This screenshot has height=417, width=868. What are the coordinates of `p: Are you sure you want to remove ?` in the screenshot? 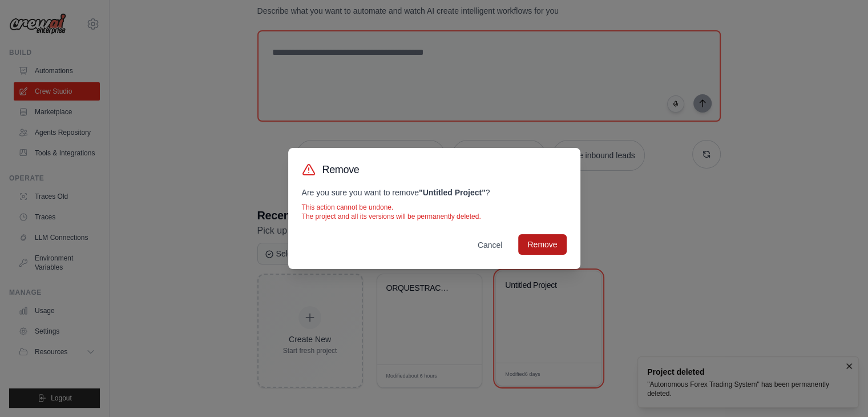 It's located at (434, 192).